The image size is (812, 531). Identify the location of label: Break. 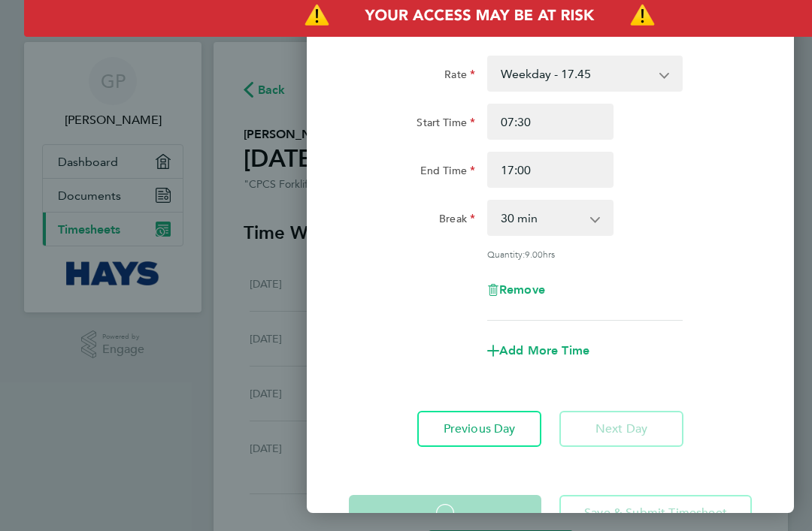
(457, 221).